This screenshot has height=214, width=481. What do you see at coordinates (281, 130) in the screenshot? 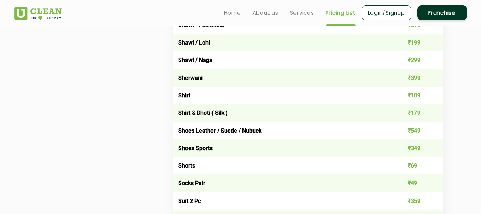
I see `td: Shoes Leather / Suede / Nubuck` at bounding box center [281, 130].